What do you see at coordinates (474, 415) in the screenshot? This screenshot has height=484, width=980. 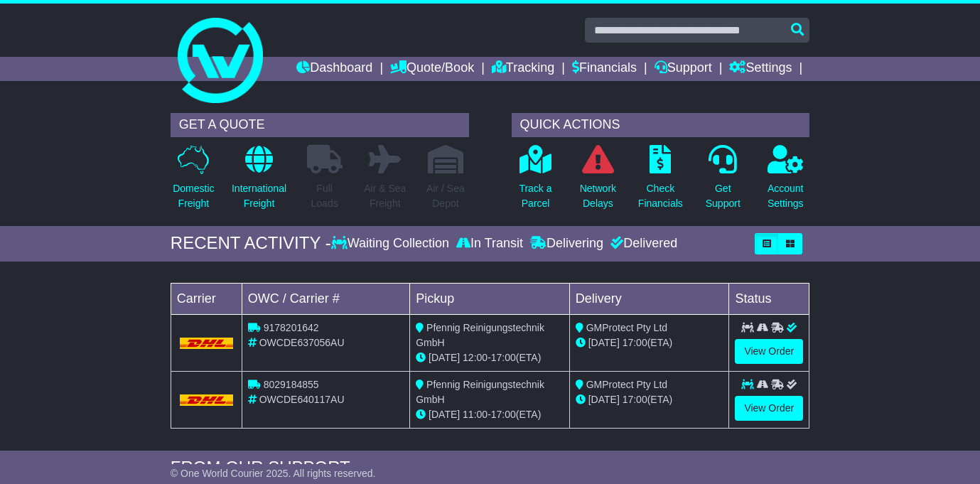 I see `span: 11:00` at bounding box center [474, 415].